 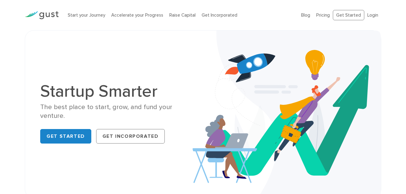 What do you see at coordinates (182, 15) in the screenshot?
I see `a: Raise Capital` at bounding box center [182, 15].